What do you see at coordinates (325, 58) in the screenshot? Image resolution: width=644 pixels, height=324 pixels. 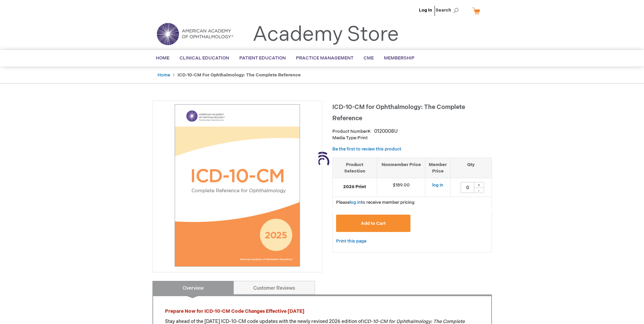 I see `span: Practice Management` at bounding box center [325, 58].